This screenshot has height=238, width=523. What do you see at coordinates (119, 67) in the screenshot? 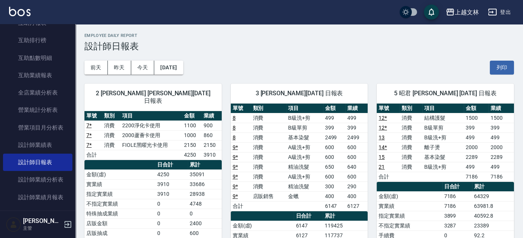
I see `button: 昨天` at bounding box center [119, 67].